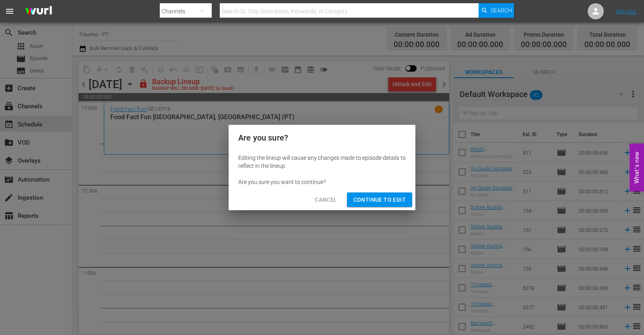 The image size is (644, 335). Describe the element at coordinates (626, 11) in the screenshot. I see `a: Sign Out` at that location.